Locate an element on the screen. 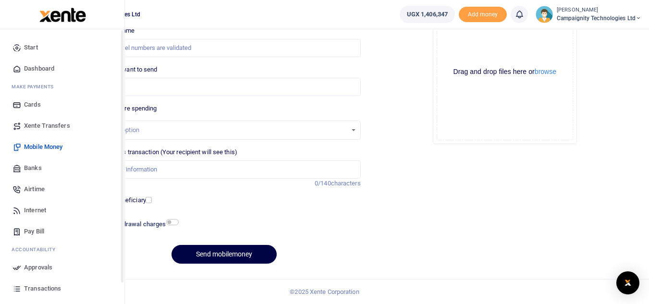  span: Airtime is located at coordinates (34, 189).